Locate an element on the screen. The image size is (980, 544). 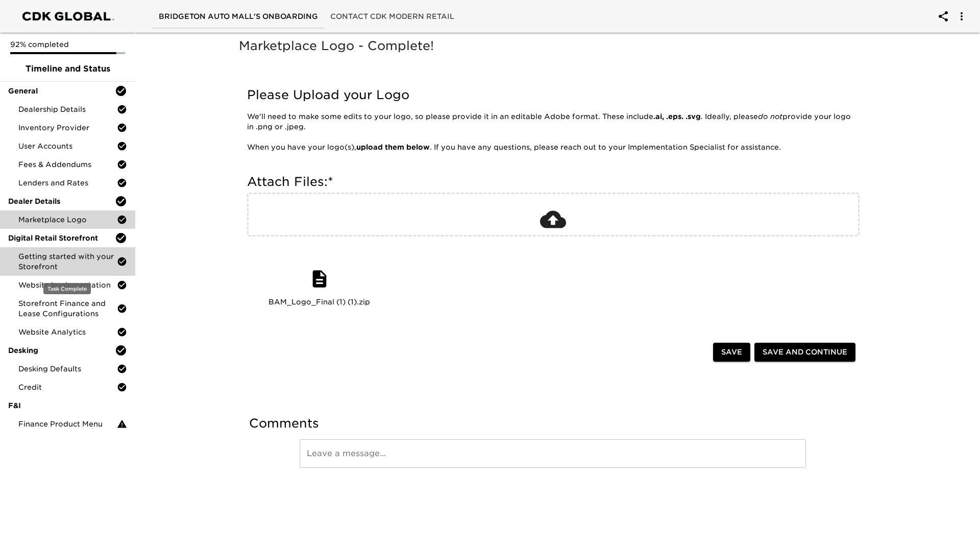
em: do not is located at coordinates (770, 117).